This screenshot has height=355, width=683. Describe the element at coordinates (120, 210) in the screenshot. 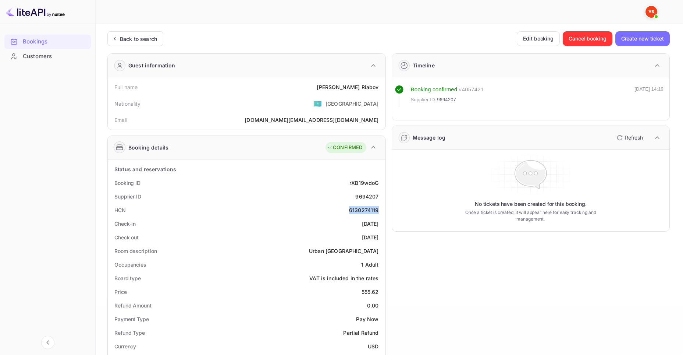

I see `div: HCN` at that location.